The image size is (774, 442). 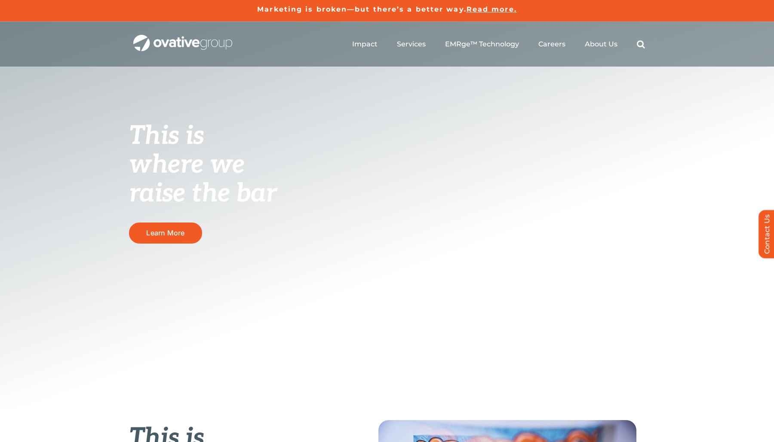 I want to click on a: EMRge™ Technology, so click(x=482, y=44).